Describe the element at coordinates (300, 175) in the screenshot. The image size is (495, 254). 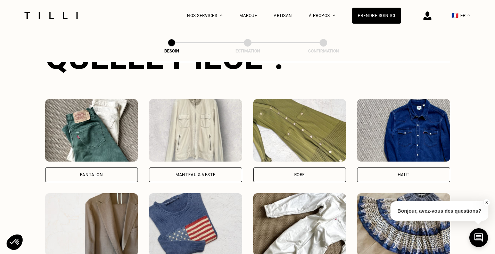
I see `div: Robe` at that location.